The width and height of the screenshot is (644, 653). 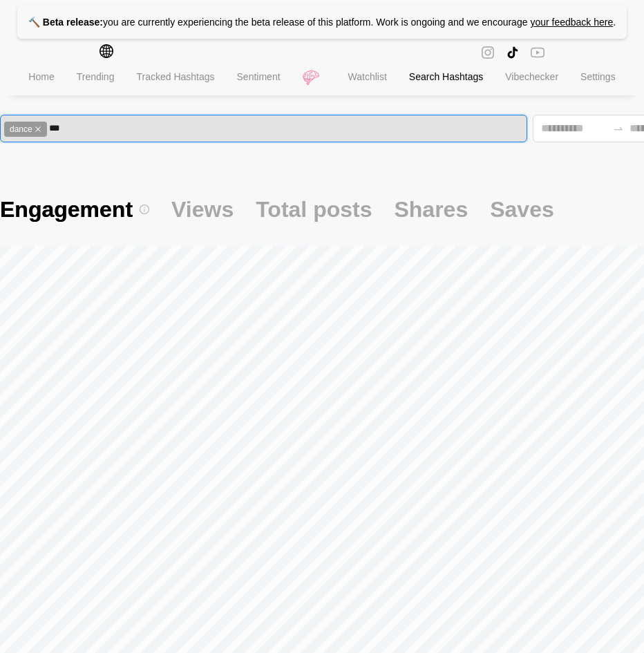 What do you see at coordinates (145, 210) in the screenshot?
I see `span: info-circle` at bounding box center [145, 210].